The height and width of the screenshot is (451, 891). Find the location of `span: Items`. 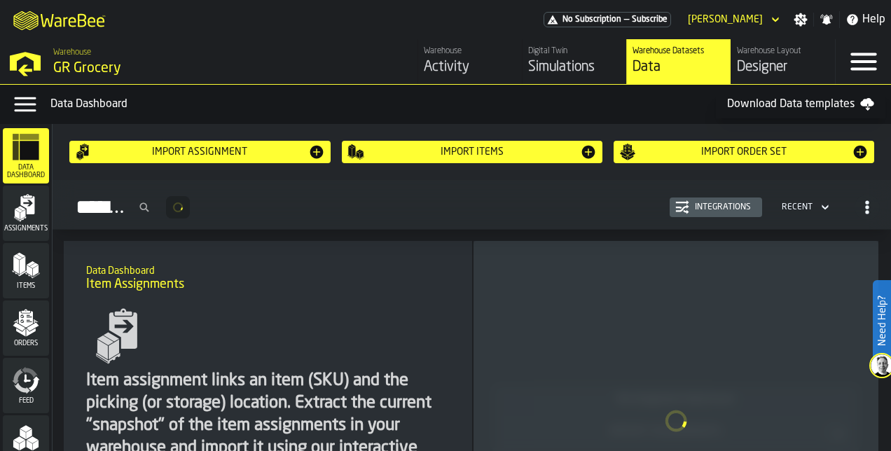

span: Items is located at coordinates (26, 286).